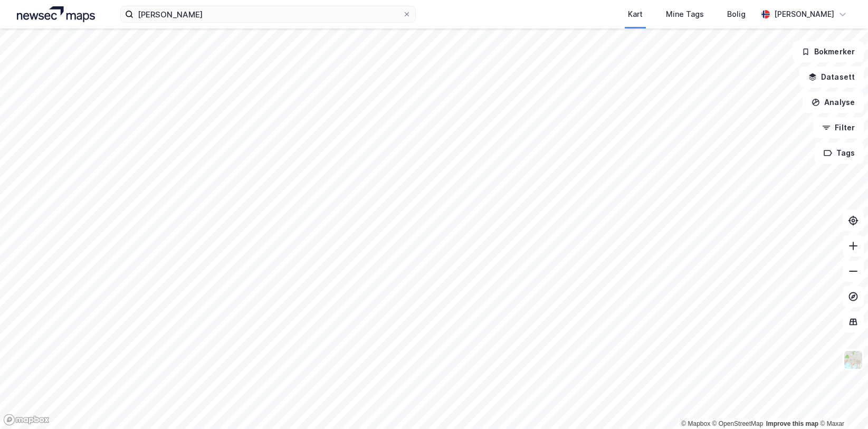  I want to click on img: logo.a4113a55bc3d86da70a041830d287a7e.svg, so click(56, 14).